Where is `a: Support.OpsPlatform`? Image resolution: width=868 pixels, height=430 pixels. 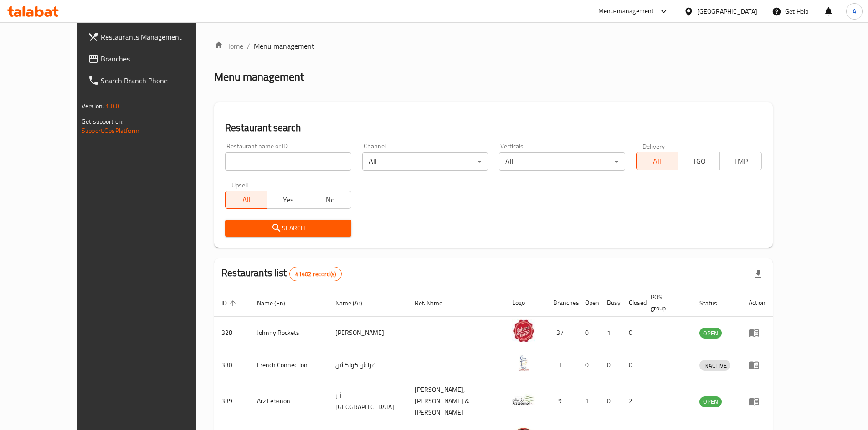 a: Support.OpsPlatform is located at coordinates (110, 131).